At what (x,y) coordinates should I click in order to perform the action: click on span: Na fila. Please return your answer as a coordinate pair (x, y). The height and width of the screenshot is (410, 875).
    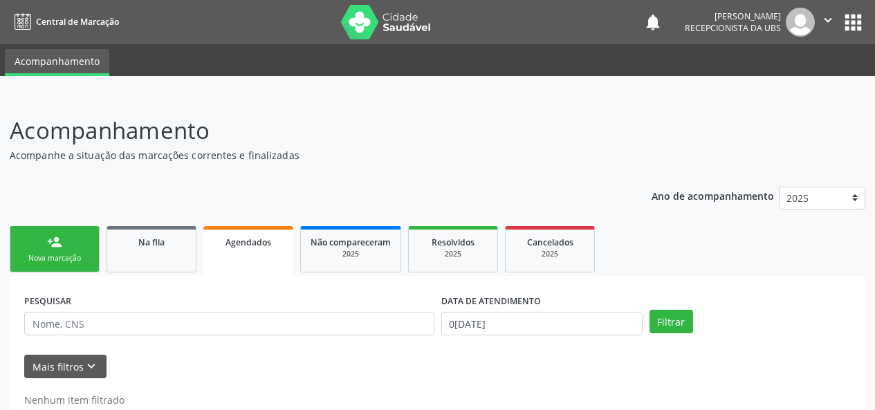
    Looking at the image, I should click on (151, 242).